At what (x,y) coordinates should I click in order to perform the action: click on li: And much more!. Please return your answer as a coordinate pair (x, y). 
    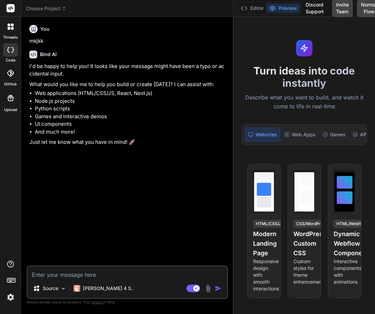
    Looking at the image, I should click on (131, 132).